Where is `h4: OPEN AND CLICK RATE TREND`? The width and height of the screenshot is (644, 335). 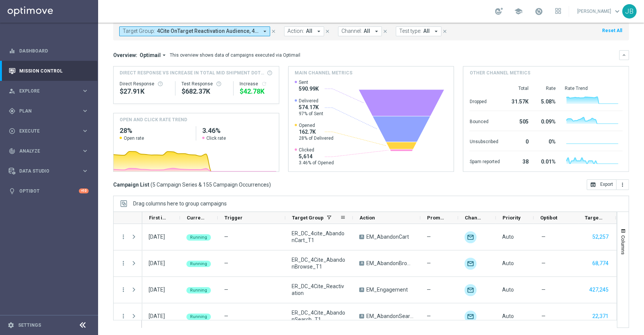
h4: OPEN AND CLICK RATE TREND is located at coordinates (153, 120).